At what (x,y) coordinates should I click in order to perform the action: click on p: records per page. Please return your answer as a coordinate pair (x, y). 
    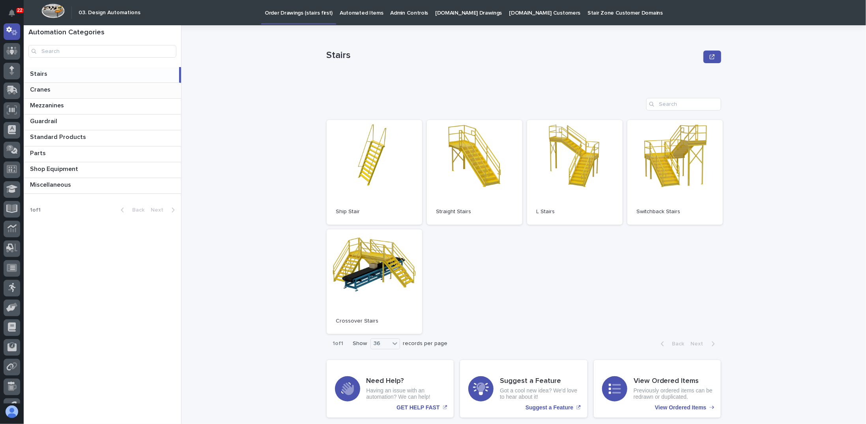
    Looking at the image, I should click on (425, 343).